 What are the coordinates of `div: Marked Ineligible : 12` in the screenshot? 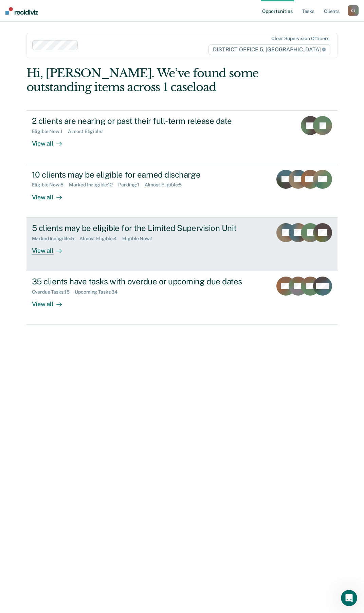 It's located at (93, 184).